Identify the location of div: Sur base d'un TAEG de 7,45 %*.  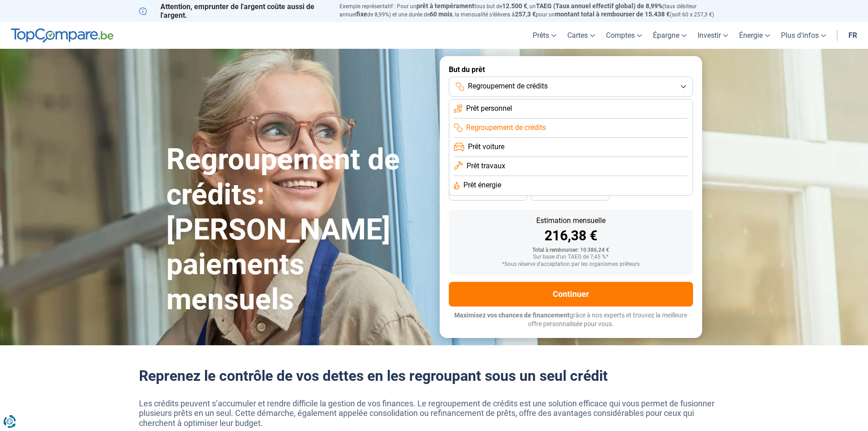
(571, 257).